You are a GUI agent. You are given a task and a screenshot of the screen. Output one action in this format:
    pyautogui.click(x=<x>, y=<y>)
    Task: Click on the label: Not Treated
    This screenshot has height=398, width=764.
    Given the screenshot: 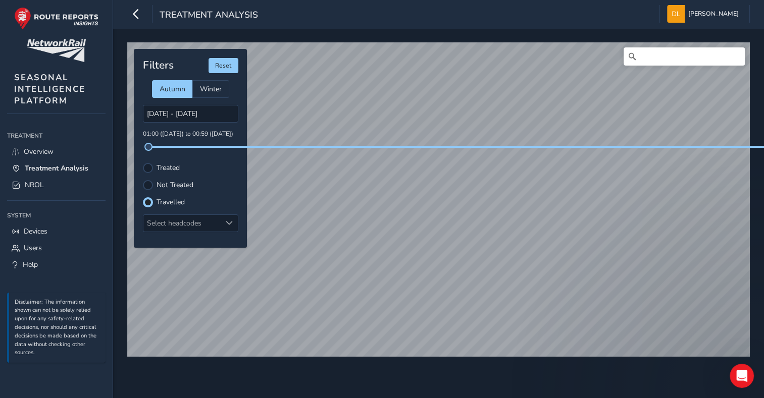 What is the action you would take?
    pyautogui.click(x=175, y=185)
    